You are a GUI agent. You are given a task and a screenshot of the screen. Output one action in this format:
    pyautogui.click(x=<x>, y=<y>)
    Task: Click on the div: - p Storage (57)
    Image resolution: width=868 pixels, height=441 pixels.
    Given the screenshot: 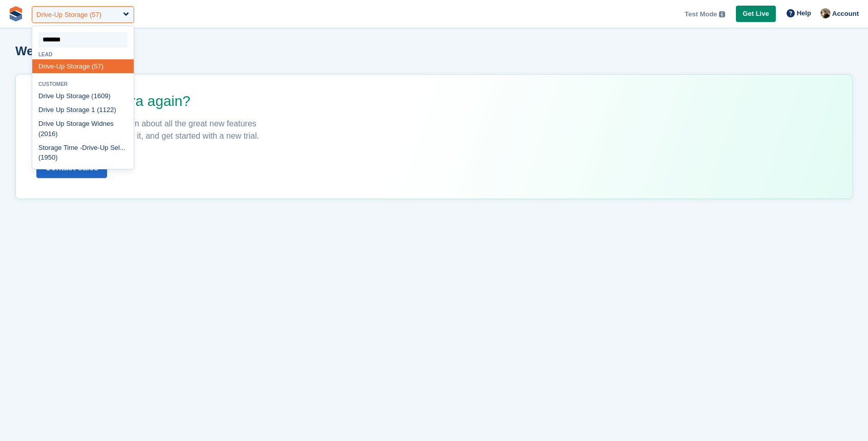 What is the action you would take?
    pyautogui.click(x=83, y=66)
    